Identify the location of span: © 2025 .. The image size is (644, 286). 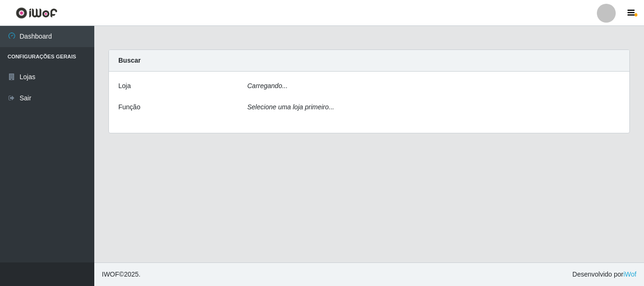
(121, 274).